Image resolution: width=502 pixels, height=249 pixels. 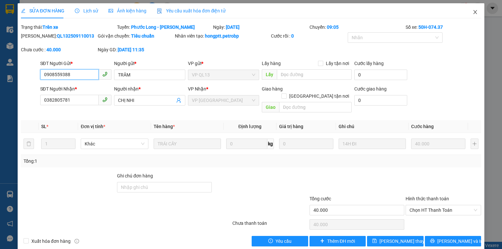 What do you see at coordinates (271, 241) in the screenshot?
I see `span: exclamation-circle` at bounding box center [271, 241].